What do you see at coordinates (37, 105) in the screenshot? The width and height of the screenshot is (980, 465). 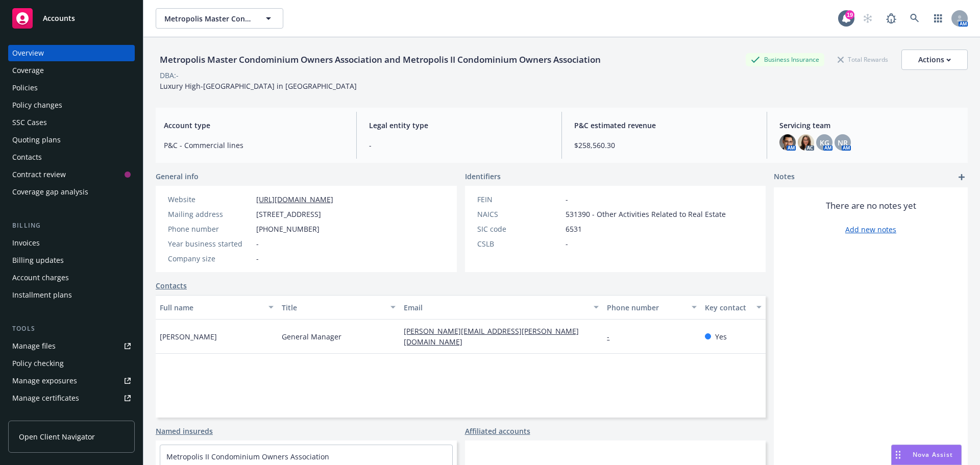 I see `div: Policy changes` at bounding box center [37, 105].